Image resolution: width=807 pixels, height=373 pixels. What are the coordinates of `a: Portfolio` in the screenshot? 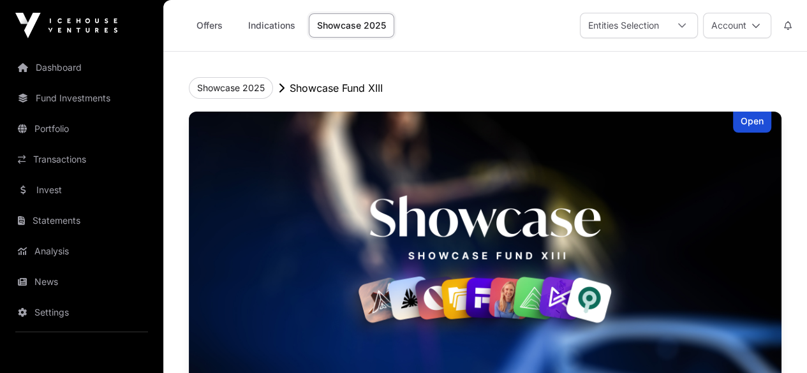 It's located at (82, 129).